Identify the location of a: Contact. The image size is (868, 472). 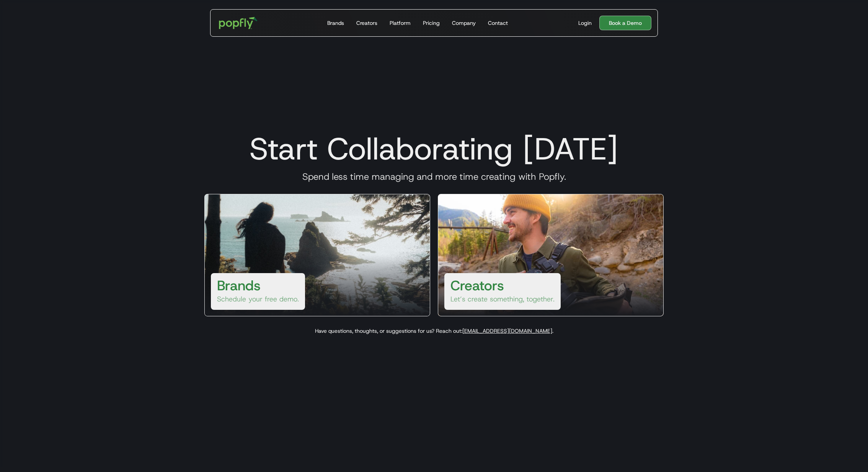
(498, 23).